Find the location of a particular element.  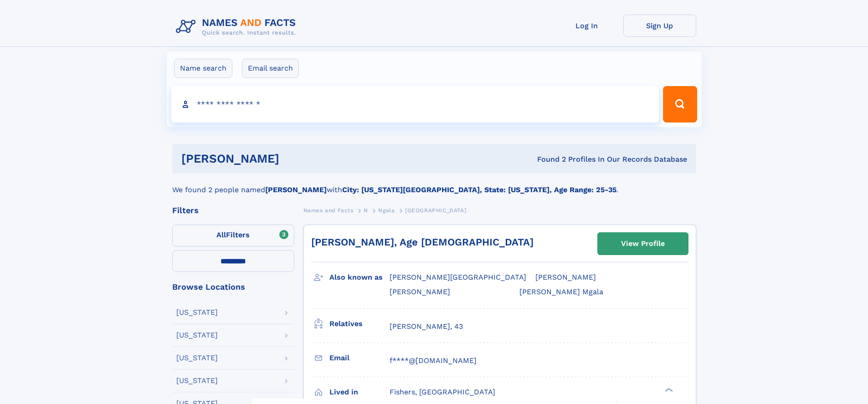

div: Browse Locations is located at coordinates (233, 287).